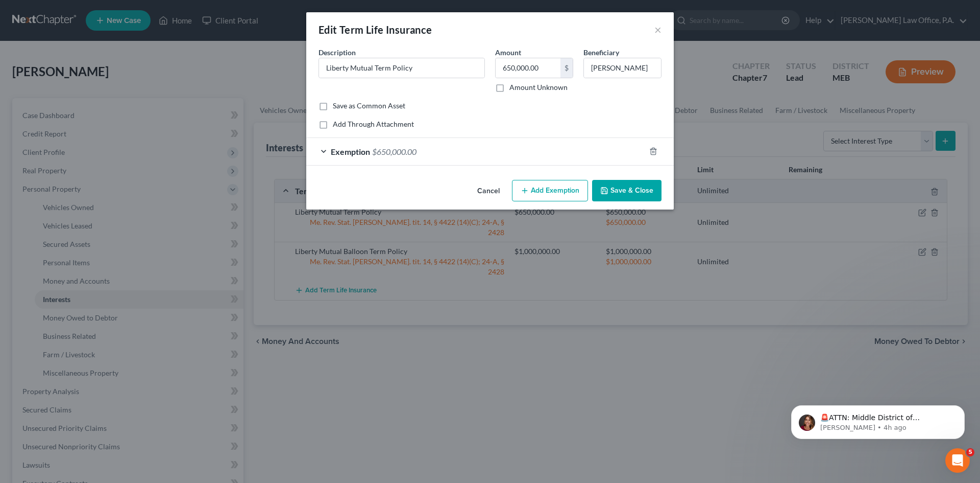 The image size is (980, 483). Describe the element at coordinates (538, 87) in the screenshot. I see `label: Amount Unknown` at that location.